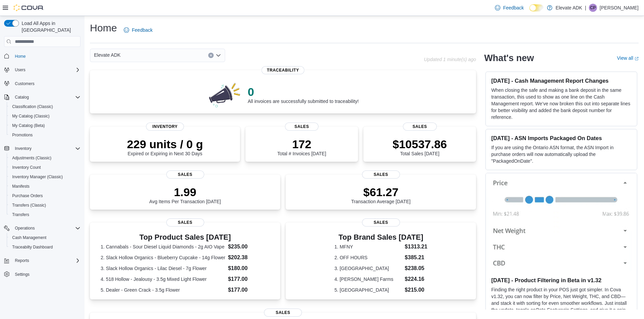  Describe the element at coordinates (537, 8) in the screenshot. I see `input: Dark Mode` at that location.